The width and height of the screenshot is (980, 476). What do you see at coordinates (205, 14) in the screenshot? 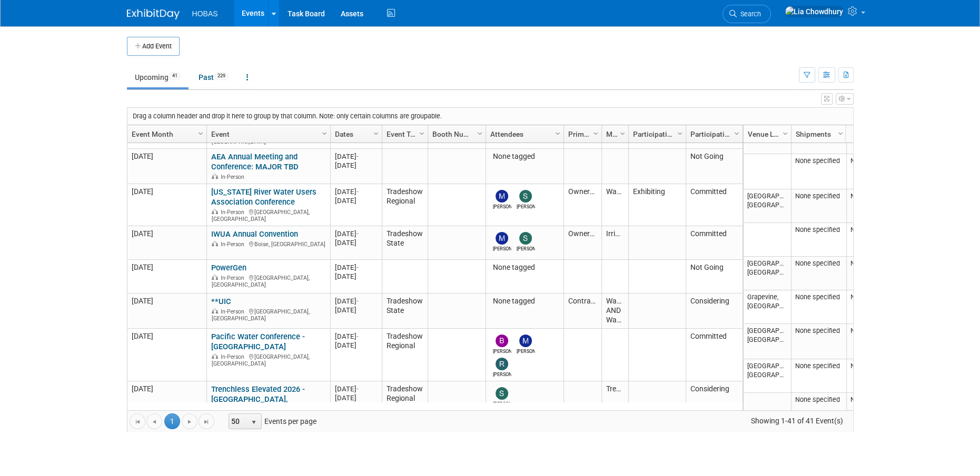
I see `span: HOBAS` at bounding box center [205, 14].